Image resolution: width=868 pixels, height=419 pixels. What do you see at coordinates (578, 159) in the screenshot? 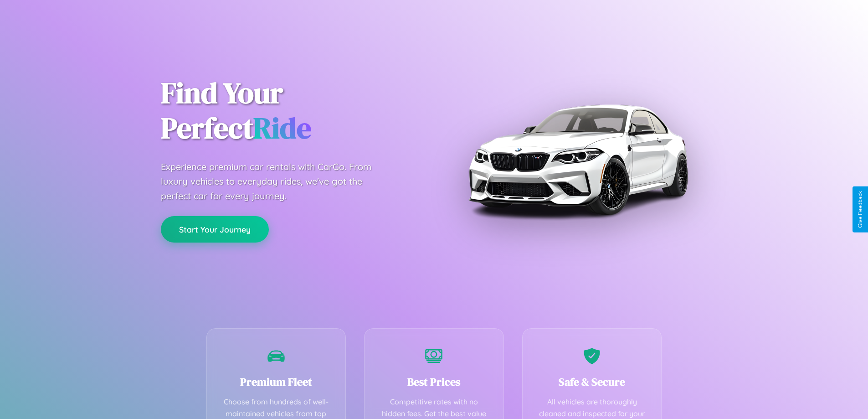
I see `img: Premium BMW car rental vehicle` at bounding box center [578, 159].